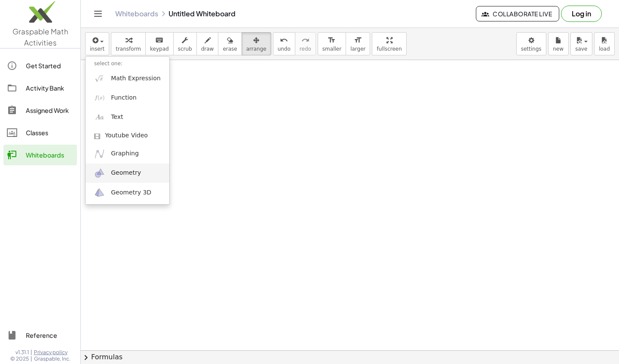  I want to click on button: format_sizesmaller, so click(332, 44).